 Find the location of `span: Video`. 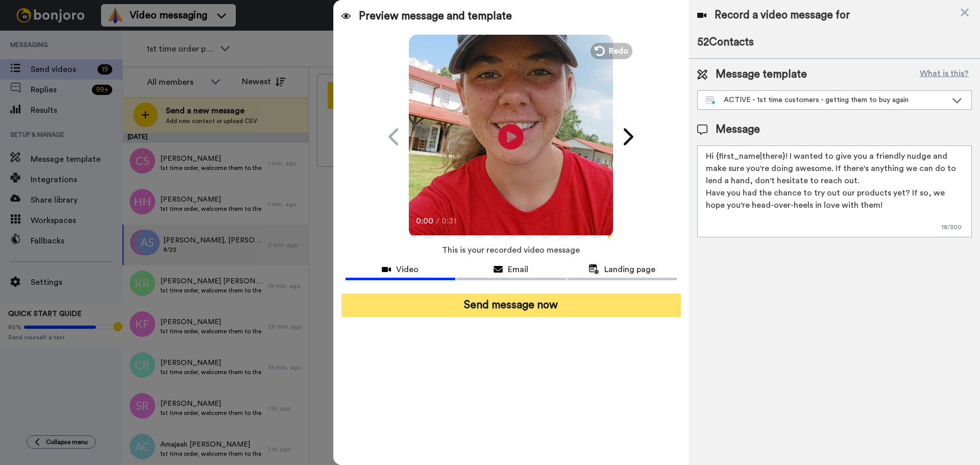

span: Video is located at coordinates (407, 269).